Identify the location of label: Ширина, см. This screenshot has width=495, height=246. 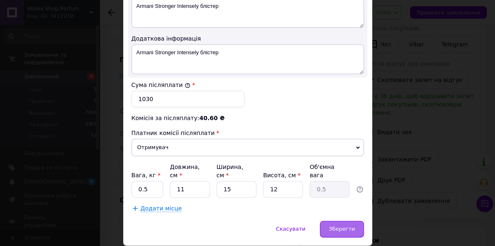
(230, 171).